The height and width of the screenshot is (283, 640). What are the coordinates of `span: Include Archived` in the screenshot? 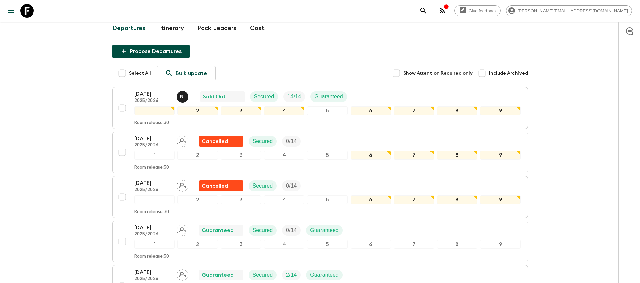 It's located at (509, 73).